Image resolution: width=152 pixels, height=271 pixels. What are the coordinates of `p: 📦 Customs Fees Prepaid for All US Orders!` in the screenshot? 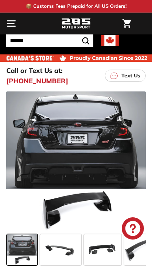 It's located at (76, 6).